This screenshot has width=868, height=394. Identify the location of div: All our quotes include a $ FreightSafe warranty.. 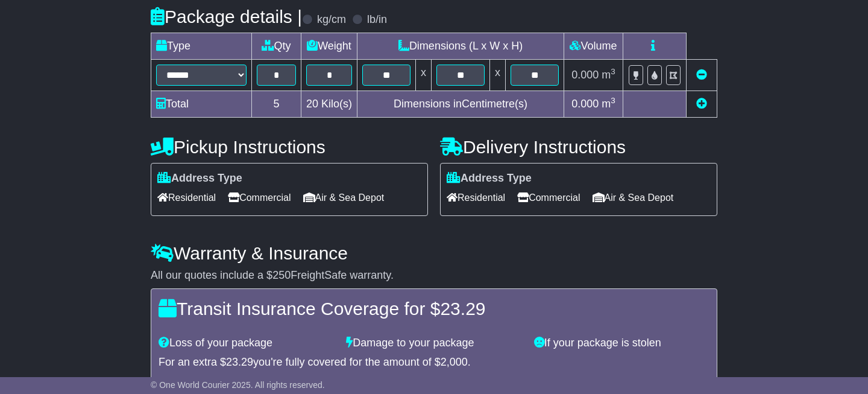
(434, 275).